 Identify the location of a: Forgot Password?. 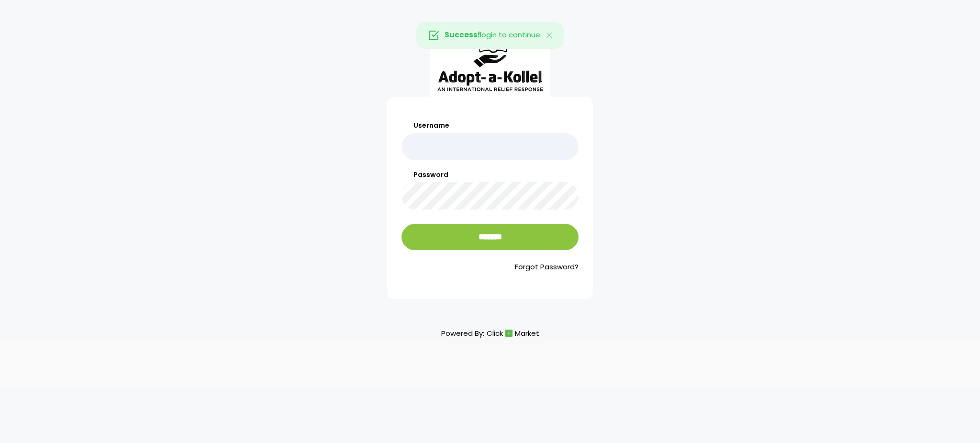
(490, 267).